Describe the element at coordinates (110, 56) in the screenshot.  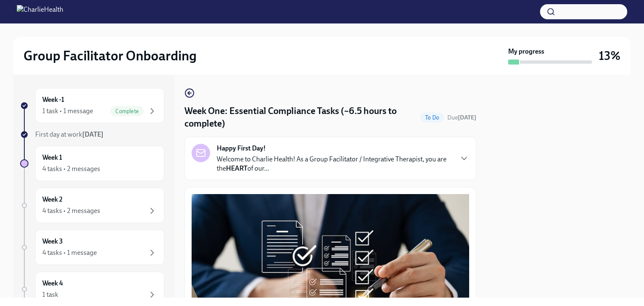
I see `h2: Group Facilitator Onboarding` at that location.